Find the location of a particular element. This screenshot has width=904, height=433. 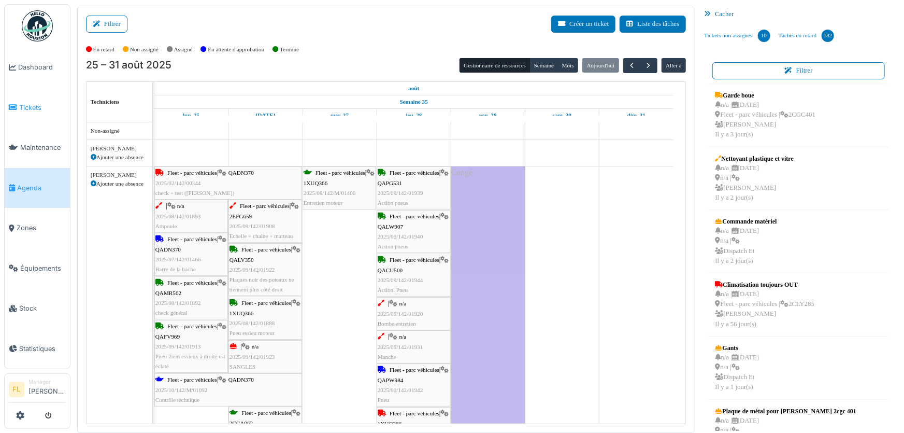

button: Gestionnaire de ressources is located at coordinates (495, 65).